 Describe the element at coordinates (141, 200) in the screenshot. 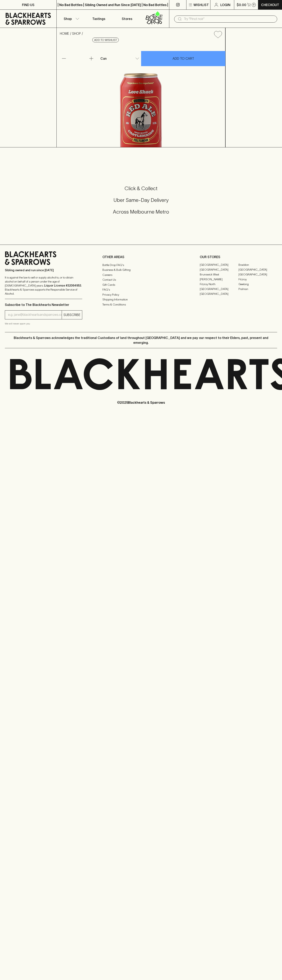

I see `h5: Uber Same-Day Delivery` at that location.